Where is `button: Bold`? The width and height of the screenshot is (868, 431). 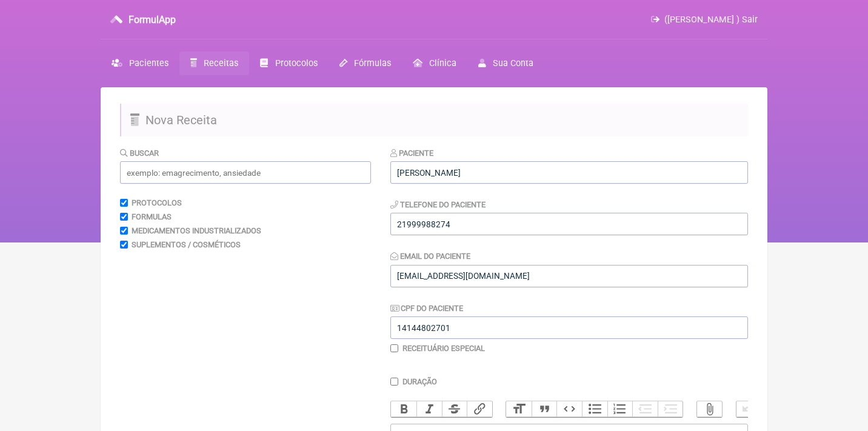
button: Bold is located at coordinates (404, 409).